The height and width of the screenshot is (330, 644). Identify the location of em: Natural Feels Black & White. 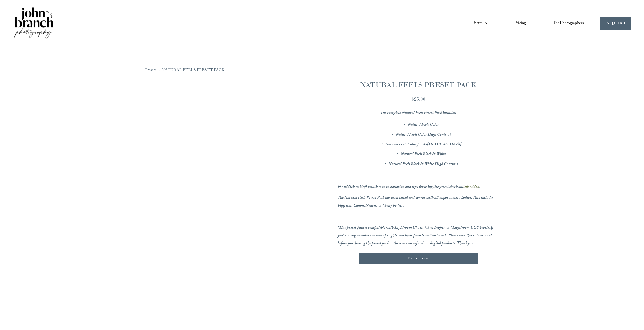
(423, 154).